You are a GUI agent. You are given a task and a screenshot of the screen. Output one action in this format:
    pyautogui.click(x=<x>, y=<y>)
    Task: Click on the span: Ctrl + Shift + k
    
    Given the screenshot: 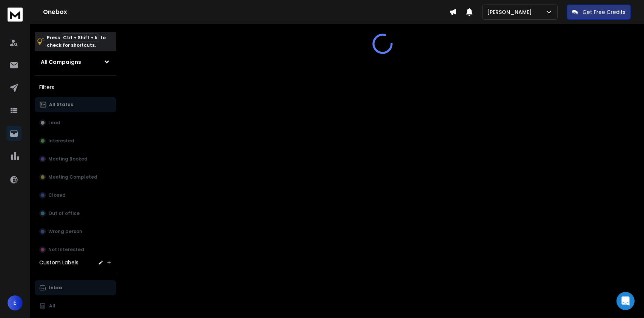 What is the action you would take?
    pyautogui.click(x=80, y=37)
    